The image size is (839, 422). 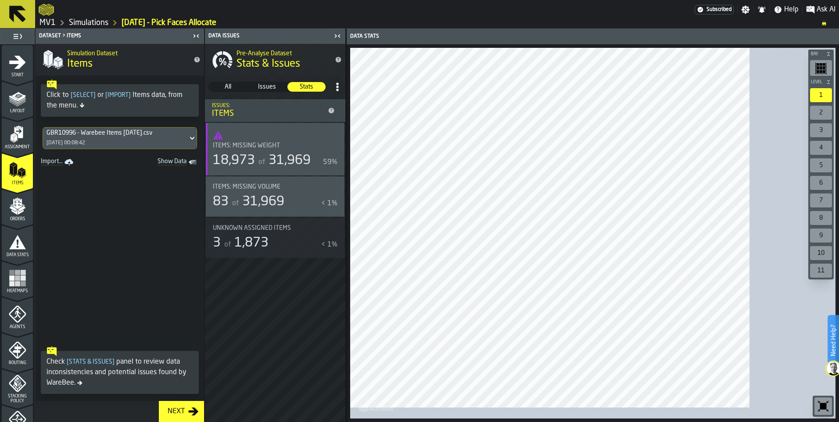 What do you see at coordinates (826, 10) in the screenshot?
I see `span: Ask AI` at bounding box center [826, 10].